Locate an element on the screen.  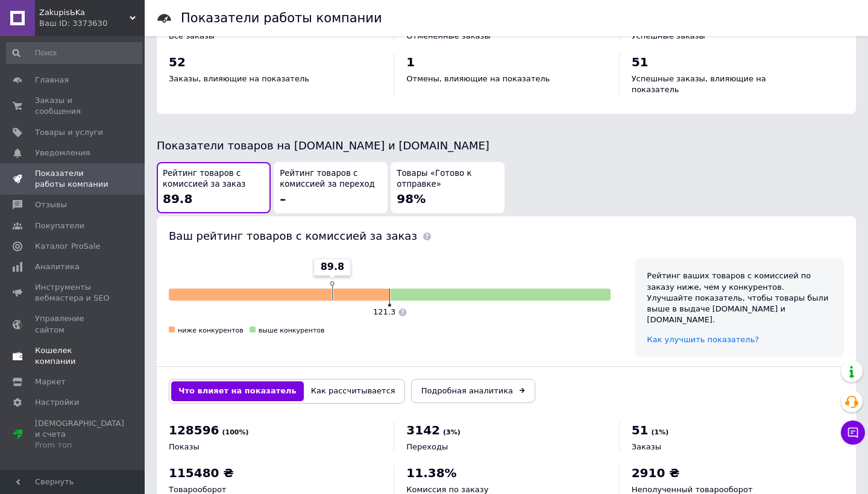
span: Неполученный товарооборот is located at coordinates (692, 489).